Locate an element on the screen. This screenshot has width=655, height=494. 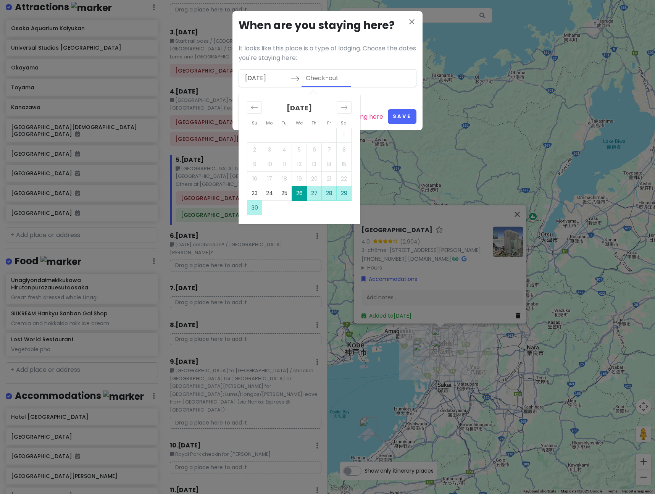
td: Not available. Saturday, November 1, 2025 is located at coordinates (344, 135).